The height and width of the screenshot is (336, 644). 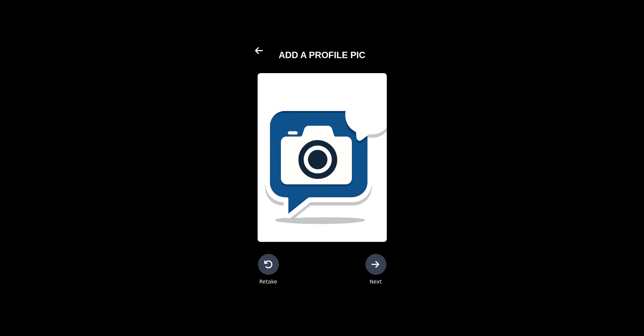 I want to click on img: Selected, so click(x=322, y=157).